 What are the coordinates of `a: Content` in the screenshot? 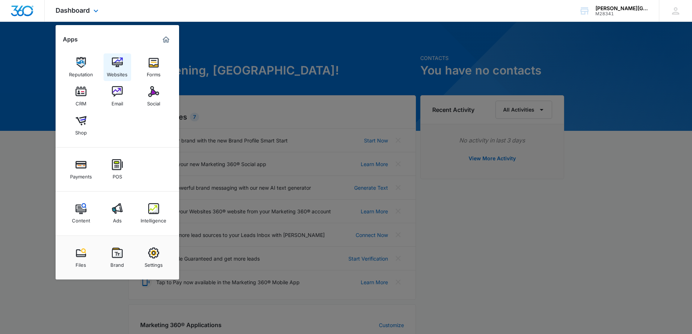 It's located at (81, 213).